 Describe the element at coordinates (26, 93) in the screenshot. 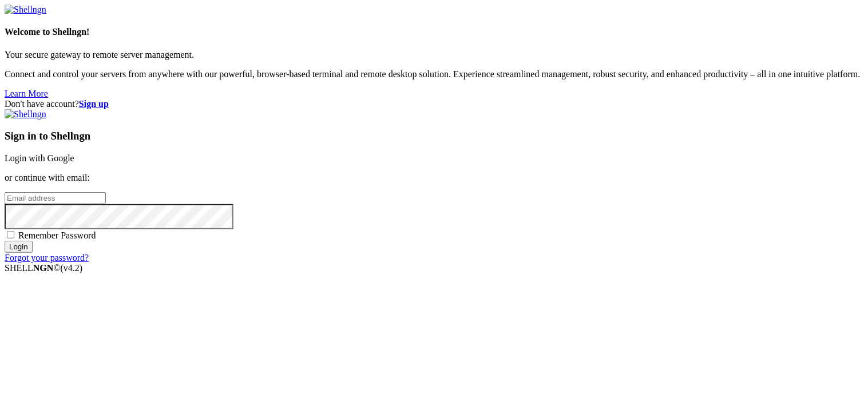

I see `a: Learn More` at that location.